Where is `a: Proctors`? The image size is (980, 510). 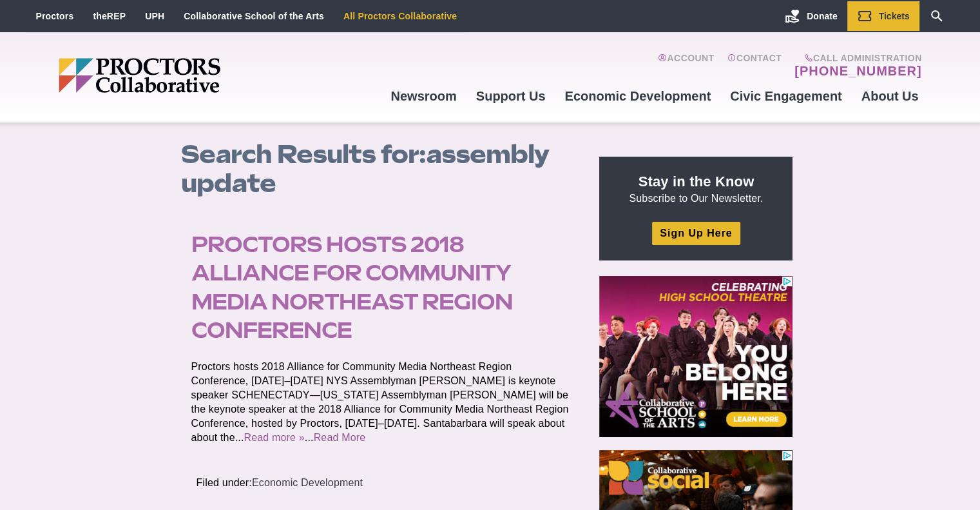 a: Proctors is located at coordinates (55, 16).